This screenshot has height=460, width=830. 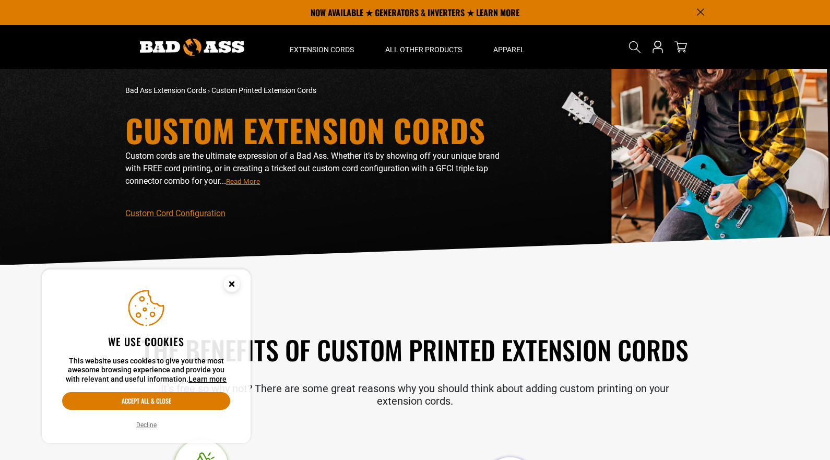 What do you see at coordinates (192, 47) in the screenshot?
I see `img: Bad Ass Extension Cords` at bounding box center [192, 47].